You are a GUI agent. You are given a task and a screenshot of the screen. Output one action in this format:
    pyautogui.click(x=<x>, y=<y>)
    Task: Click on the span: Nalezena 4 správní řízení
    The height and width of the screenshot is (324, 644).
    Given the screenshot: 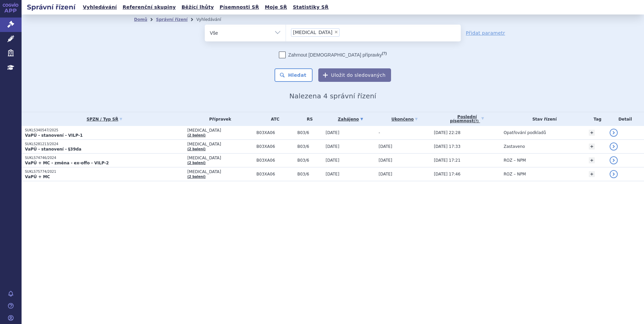 What is the action you would take?
    pyautogui.click(x=333, y=96)
    